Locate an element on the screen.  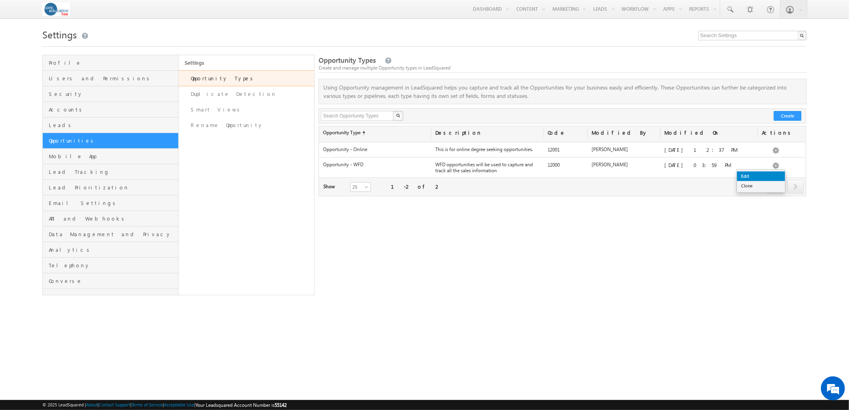
span: Security is located at coordinates (112, 94).